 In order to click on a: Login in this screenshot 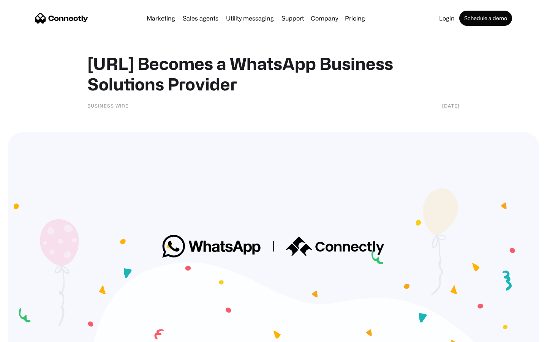, I will do `click(447, 18)`.